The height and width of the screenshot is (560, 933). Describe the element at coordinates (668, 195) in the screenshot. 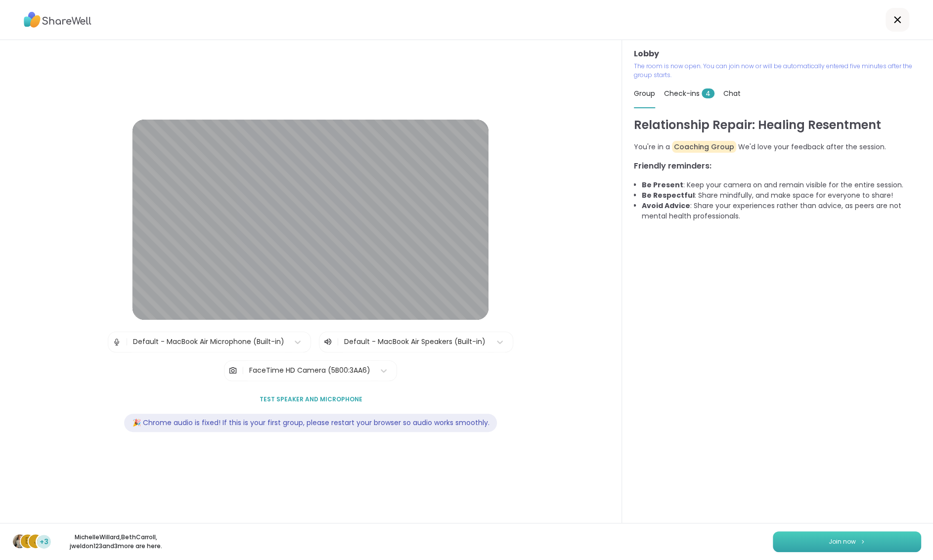

I see `b: Be Respectful` at that location.